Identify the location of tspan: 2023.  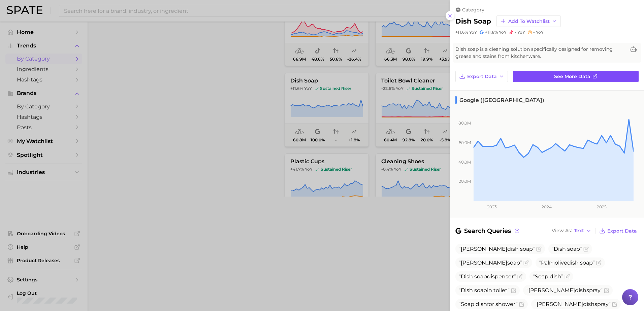
(492, 207).